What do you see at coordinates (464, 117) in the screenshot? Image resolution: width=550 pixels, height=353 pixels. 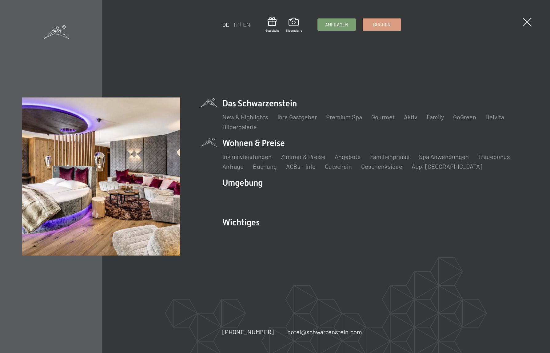 I see `a: GoGreen` at bounding box center [464, 117].